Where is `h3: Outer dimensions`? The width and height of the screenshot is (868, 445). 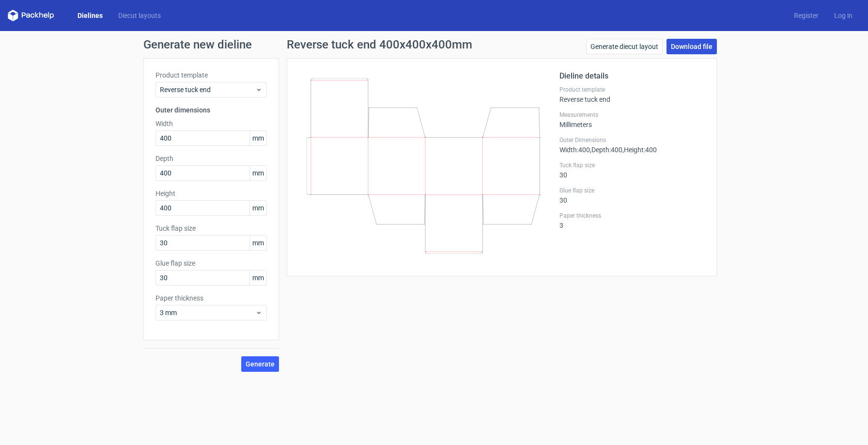
h3: Outer dimensions is located at coordinates (212, 110).